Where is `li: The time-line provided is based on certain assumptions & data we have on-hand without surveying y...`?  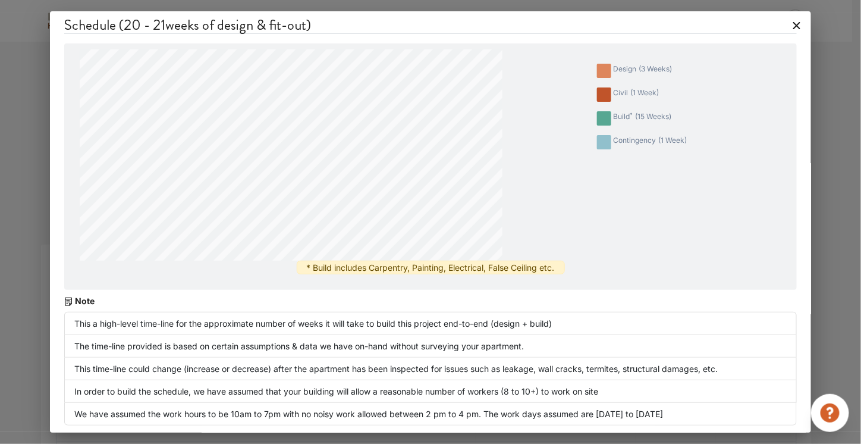
li: The time-line provided is based on certain assumptions & data we have on-hand without surveying y... is located at coordinates (430, 346).